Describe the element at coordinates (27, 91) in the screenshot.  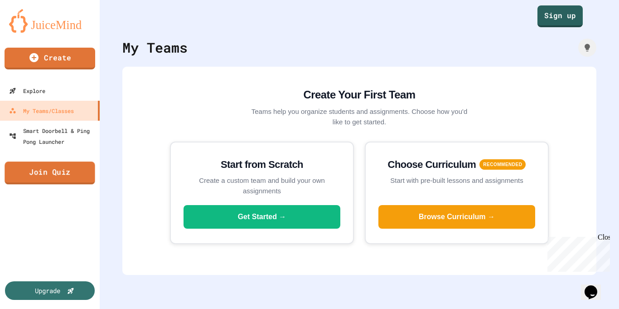
I see `div: Explore` at that location.